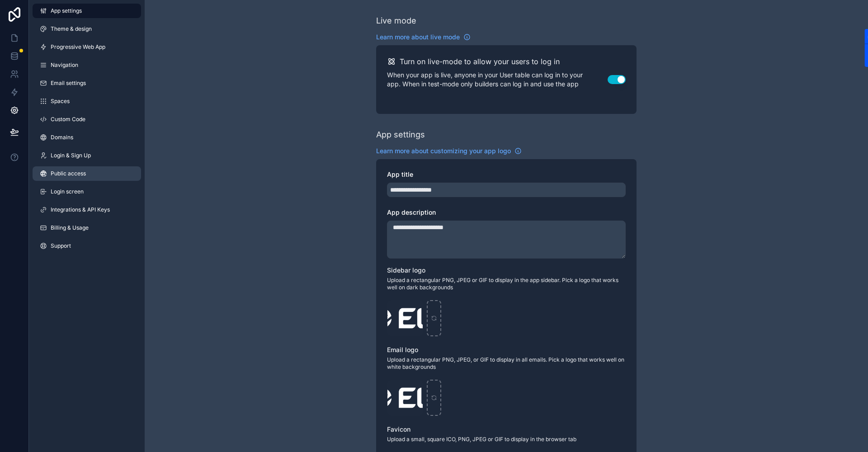 The height and width of the screenshot is (452, 868). What do you see at coordinates (87, 192) in the screenshot?
I see `a: Login screen` at bounding box center [87, 192].